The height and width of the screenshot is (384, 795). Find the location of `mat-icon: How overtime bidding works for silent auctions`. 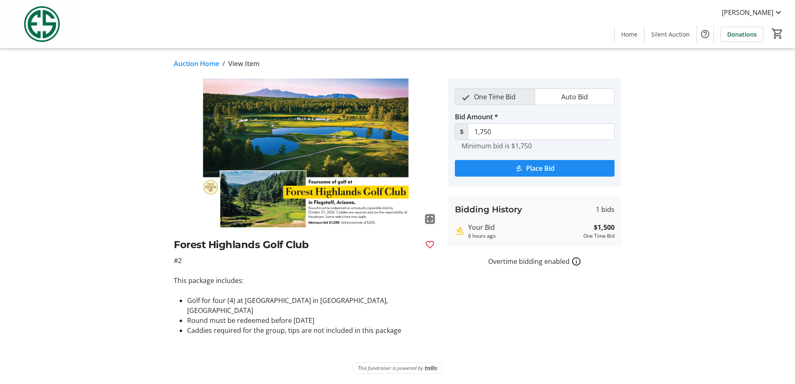

mat-icon: How overtime bidding works for silent auctions is located at coordinates (576, 262).